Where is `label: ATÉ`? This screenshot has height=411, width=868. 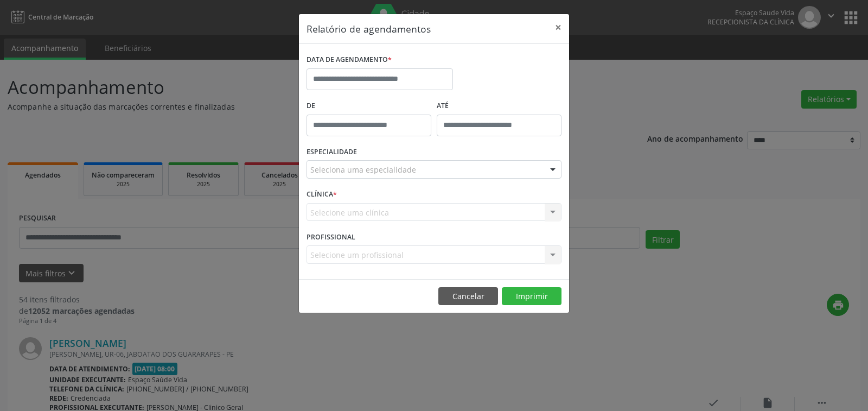
label: ATÉ is located at coordinates (499, 106).